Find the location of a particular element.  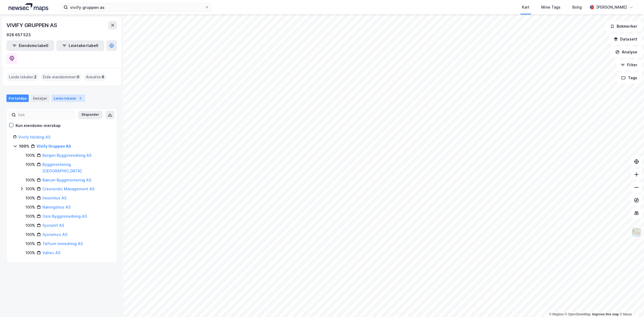

a: Vivify Holding AS is located at coordinates (34, 137).